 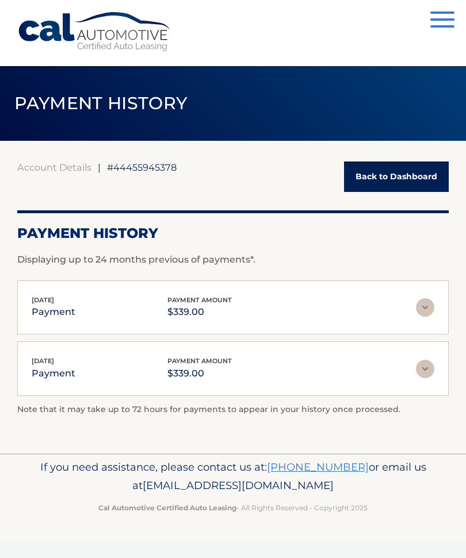 I want to click on p: Note that it may take up to 72 hours for payments to appear in your history once processed., so click(x=233, y=410).